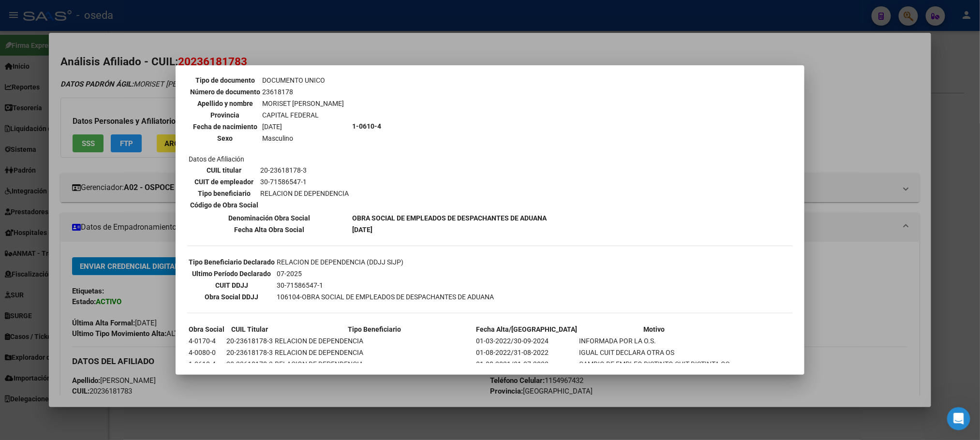 This screenshot has height=440, width=980. I want to click on th: Obra Social DDJJ, so click(231, 297).